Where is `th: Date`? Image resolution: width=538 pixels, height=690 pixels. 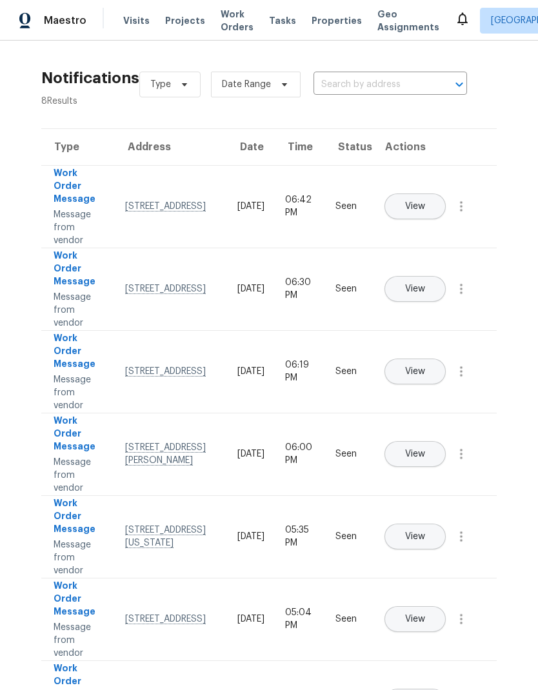
th: Date is located at coordinates (251, 147).